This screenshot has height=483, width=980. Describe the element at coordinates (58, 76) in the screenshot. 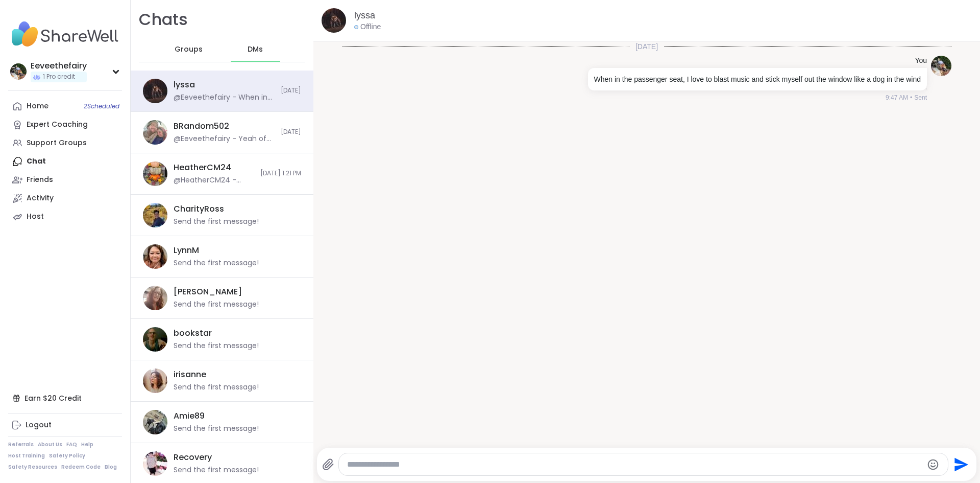

I see `span: 1 Pro credit` at that location.